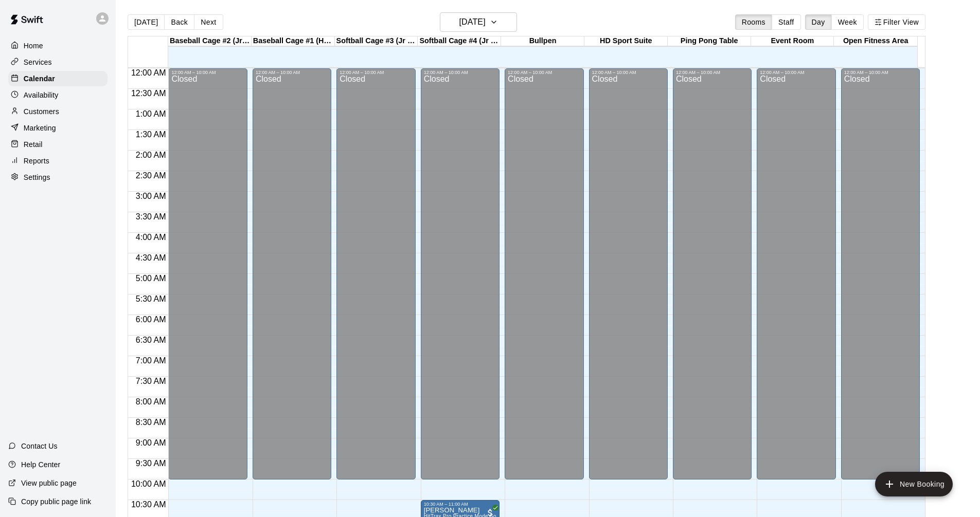  Describe the element at coordinates (150, 258) in the screenshot. I see `span: 4:30 AM` at that location.